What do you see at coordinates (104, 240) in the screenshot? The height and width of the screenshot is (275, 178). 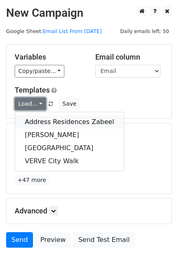 I see `a: Send Test Email` at bounding box center [104, 240].